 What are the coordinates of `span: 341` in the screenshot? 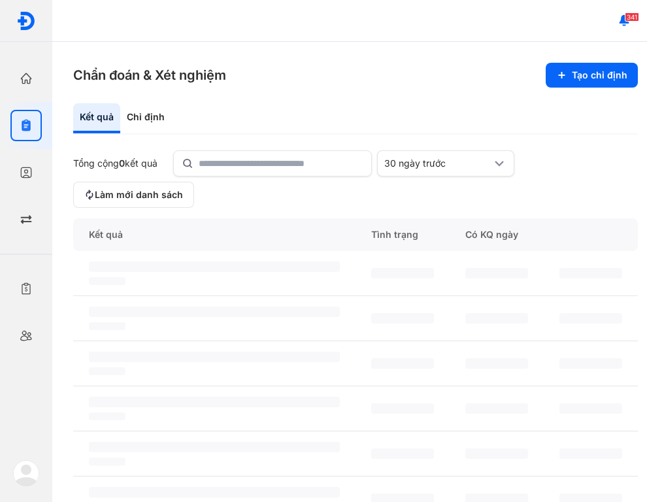 It's located at (632, 17).